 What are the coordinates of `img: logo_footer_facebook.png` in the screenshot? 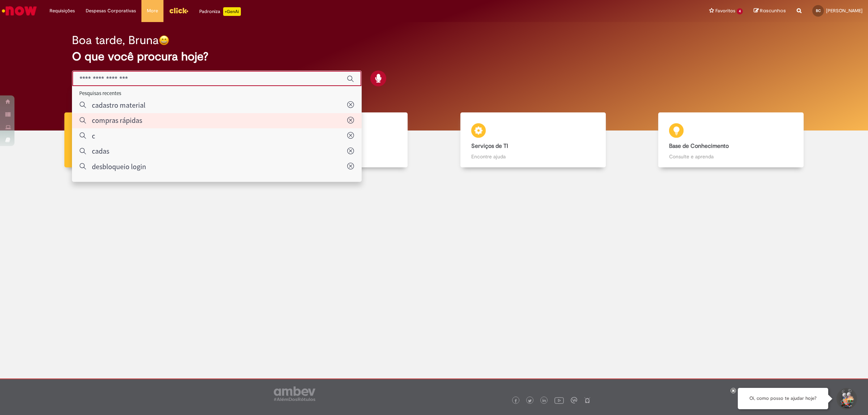 It's located at (515, 401).